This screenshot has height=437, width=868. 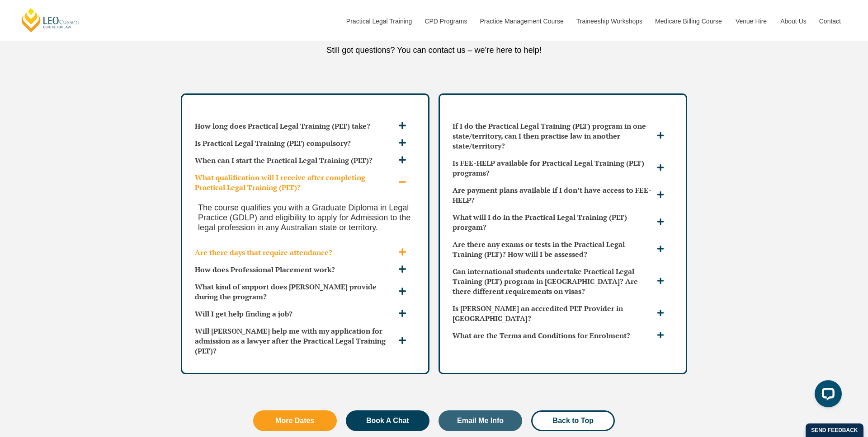 I want to click on span: Back to Top, so click(x=574, y=421).